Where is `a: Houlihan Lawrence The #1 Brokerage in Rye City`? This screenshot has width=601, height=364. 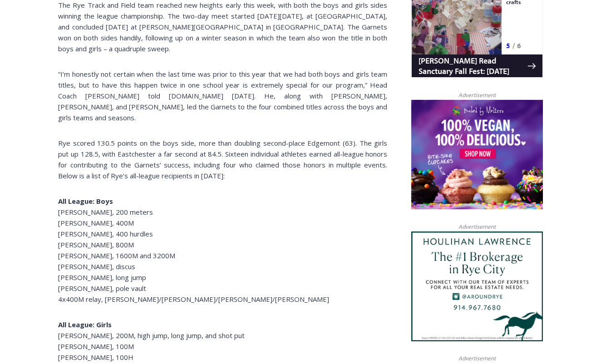 a: Houlihan Lawrence The #1 Brokerage in Rye City is located at coordinates (477, 286).